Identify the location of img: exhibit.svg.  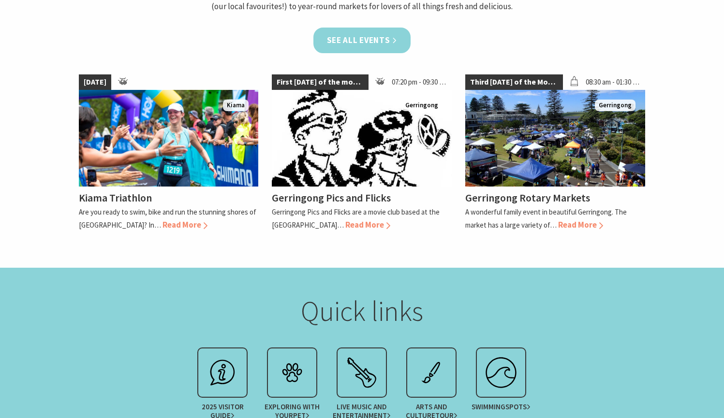
(431, 373).